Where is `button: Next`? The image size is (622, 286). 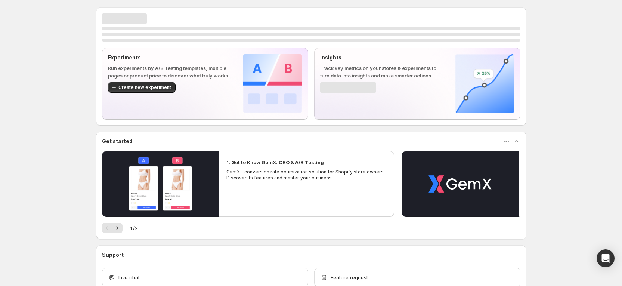 button: Next is located at coordinates (117, 228).